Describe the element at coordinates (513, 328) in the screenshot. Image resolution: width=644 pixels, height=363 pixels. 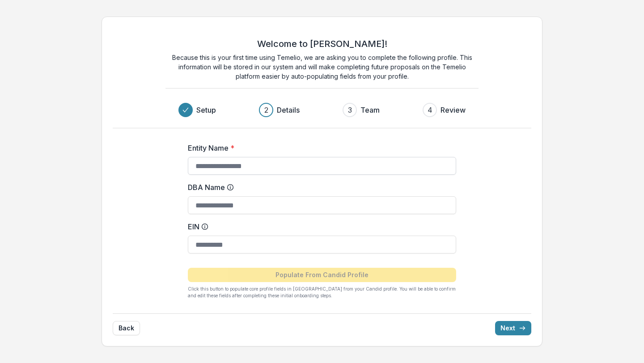
I see `button: Next` at that location.